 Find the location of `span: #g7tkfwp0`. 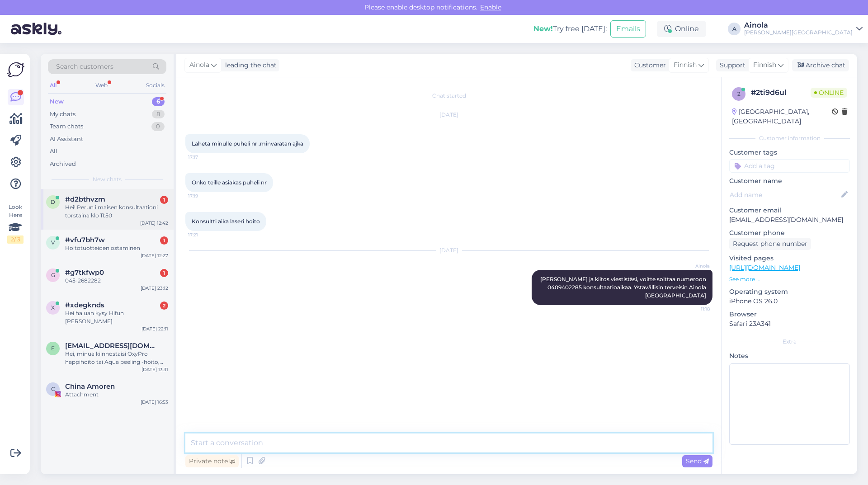

span: #g7tkfwp0 is located at coordinates (84, 272).